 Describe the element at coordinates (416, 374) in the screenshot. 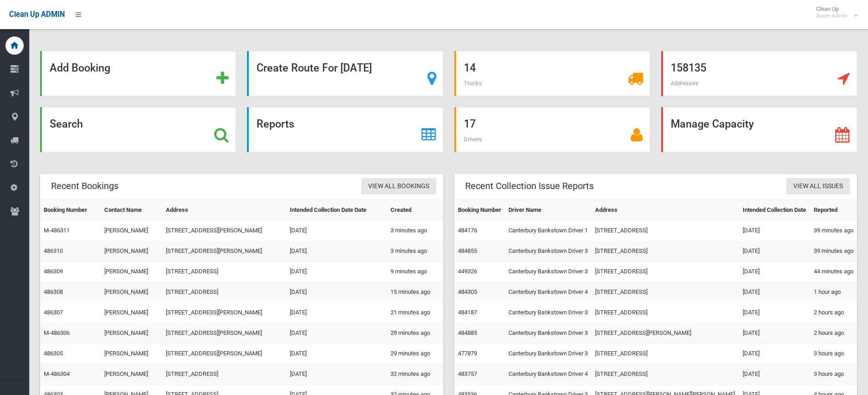

I see `td: 32 minutes ago` at that location.